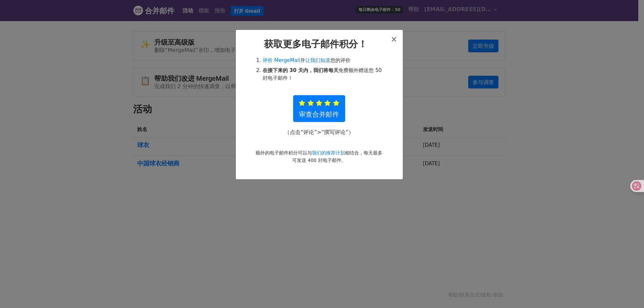  What do you see at coordinates (316, 44) in the screenshot?
I see `font: 获取更多电子邮件积分！` at bounding box center [316, 44].